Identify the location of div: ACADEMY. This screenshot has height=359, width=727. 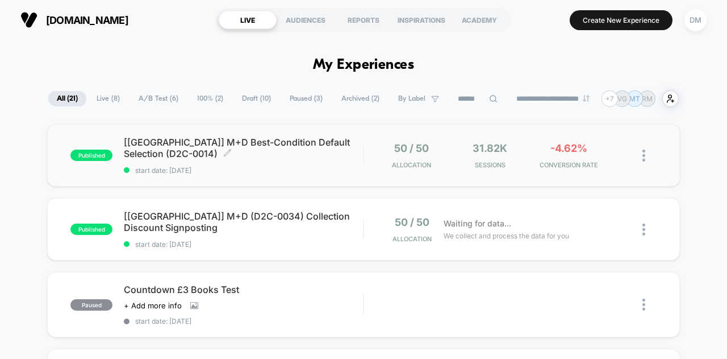
(480, 20).